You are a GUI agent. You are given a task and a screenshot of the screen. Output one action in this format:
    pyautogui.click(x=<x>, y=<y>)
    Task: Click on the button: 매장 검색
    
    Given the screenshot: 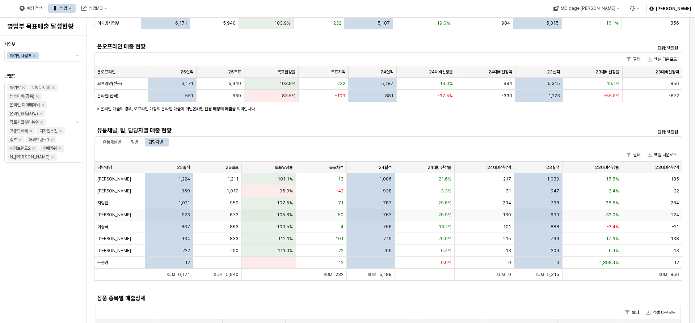 What is the action you would take?
    pyautogui.click(x=31, y=8)
    